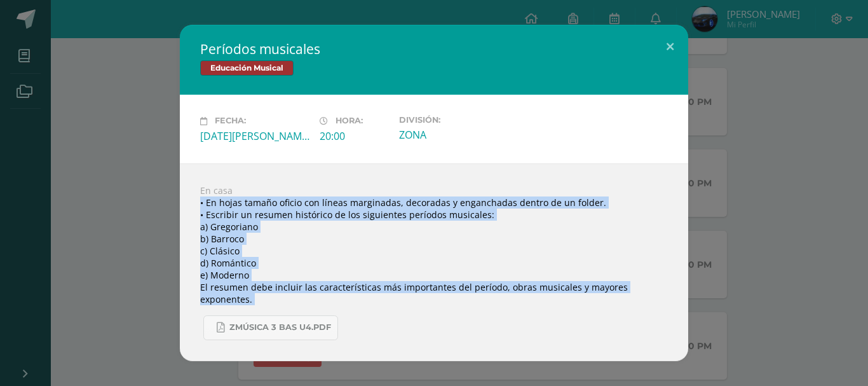  I want to click on span: Zmúsica 3 Bas U4.pdf, so click(281, 328).